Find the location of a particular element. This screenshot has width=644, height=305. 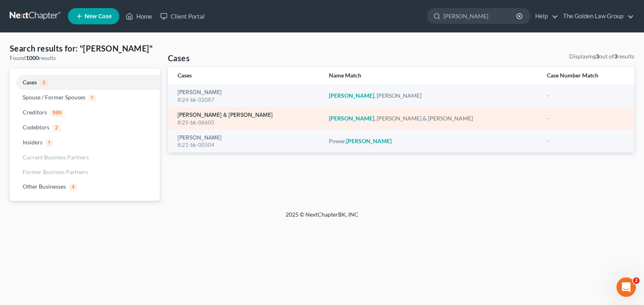

a: Former Business Partners is located at coordinates (84, 172).